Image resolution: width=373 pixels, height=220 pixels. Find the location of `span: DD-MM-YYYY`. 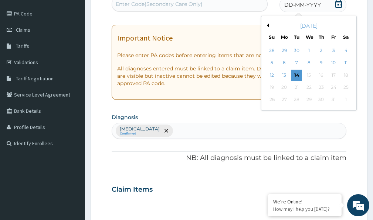

span: DD-MM-YYYY is located at coordinates (302, 5).